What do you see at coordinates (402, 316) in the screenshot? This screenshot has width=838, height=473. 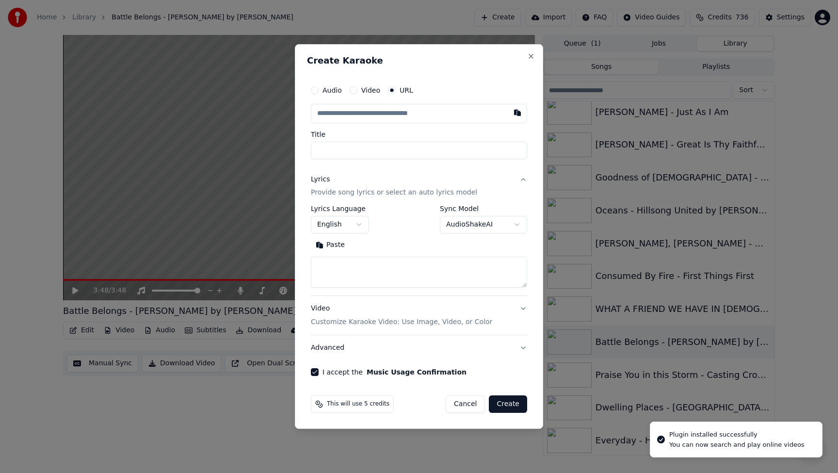 I see `div: Video` at bounding box center [402, 316].